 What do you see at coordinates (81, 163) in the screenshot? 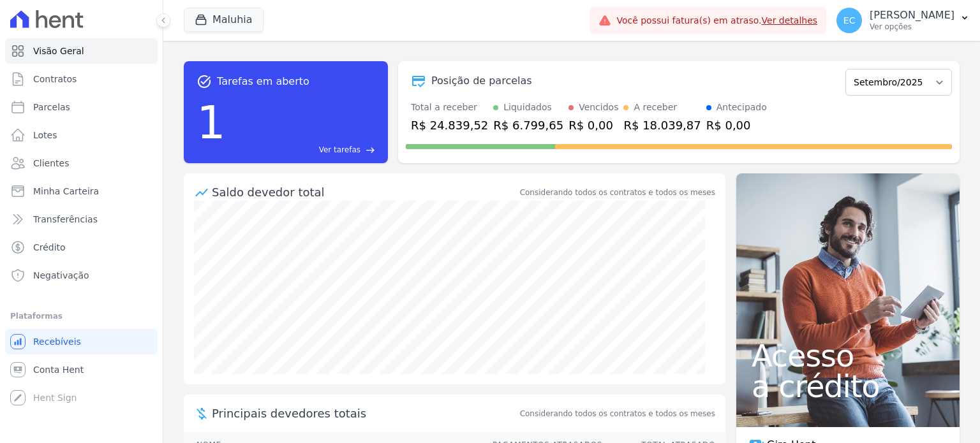
I see `a: Clientes` at bounding box center [81, 163].